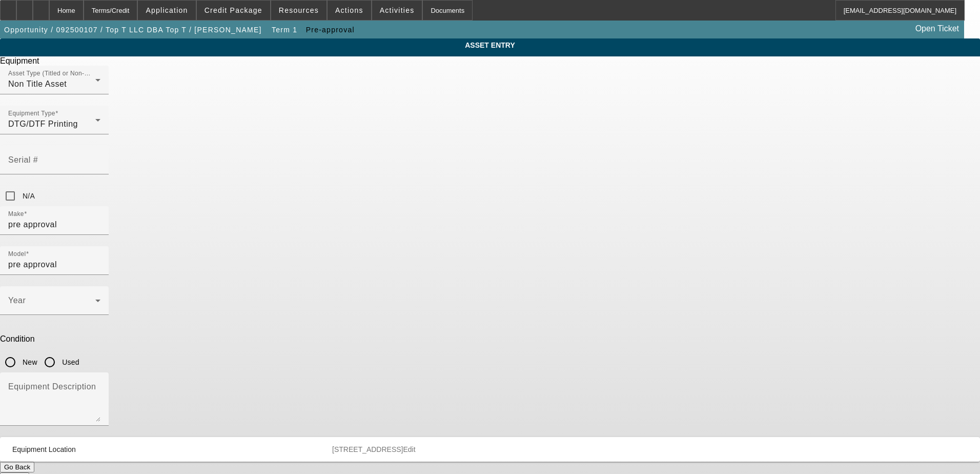  What do you see at coordinates (29, 362) in the screenshot?
I see `label: New` at bounding box center [29, 362].